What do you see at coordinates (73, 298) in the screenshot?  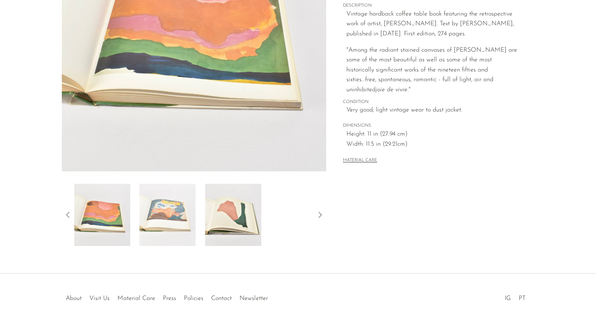 I see `a: About` at bounding box center [73, 298].